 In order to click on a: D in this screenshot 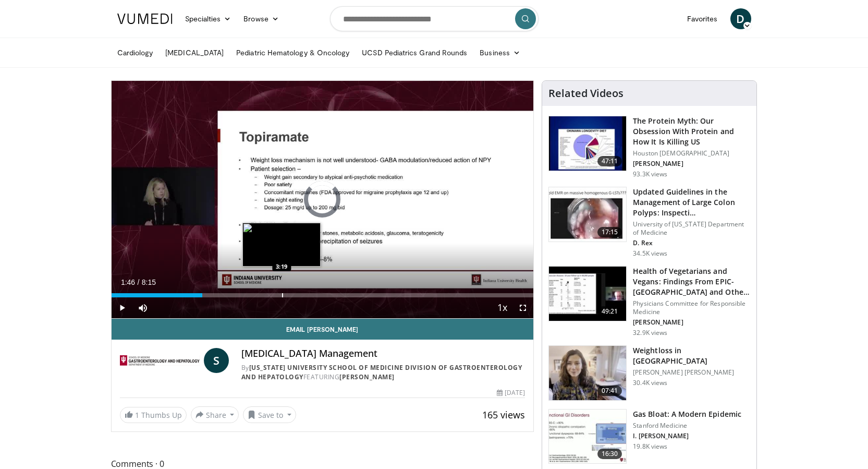, I will do `click(740, 18)`.